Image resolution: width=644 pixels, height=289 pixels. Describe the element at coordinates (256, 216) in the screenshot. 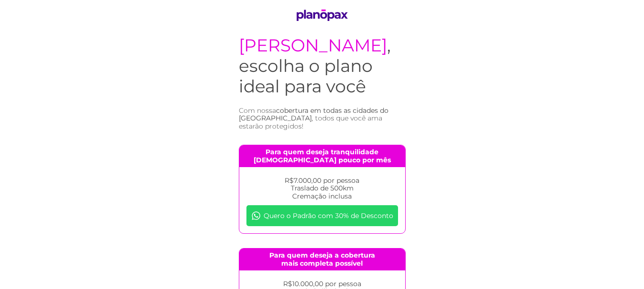

I see `img: whatsapp` at that location.